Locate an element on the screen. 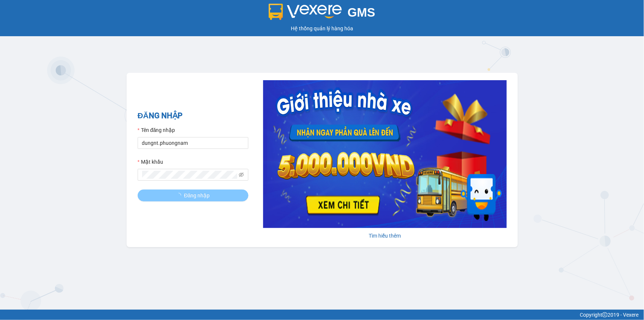 The width and height of the screenshot is (644, 320). label: Mật khẩu is located at coordinates (150, 162).